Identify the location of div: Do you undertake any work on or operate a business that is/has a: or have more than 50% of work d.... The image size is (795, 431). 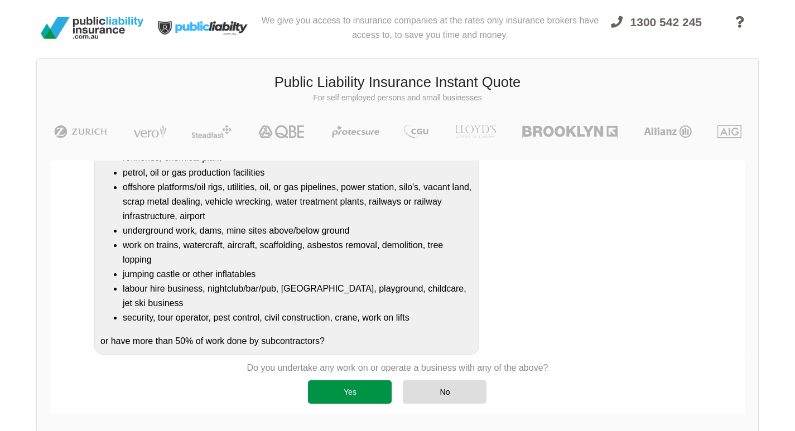
(287, 243).